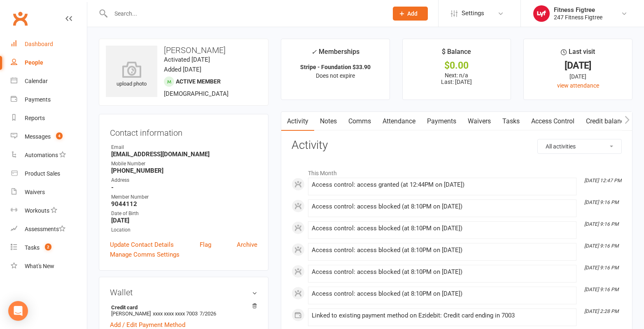  What do you see at coordinates (184, 197) in the screenshot?
I see `div: Member Number` at bounding box center [184, 197].